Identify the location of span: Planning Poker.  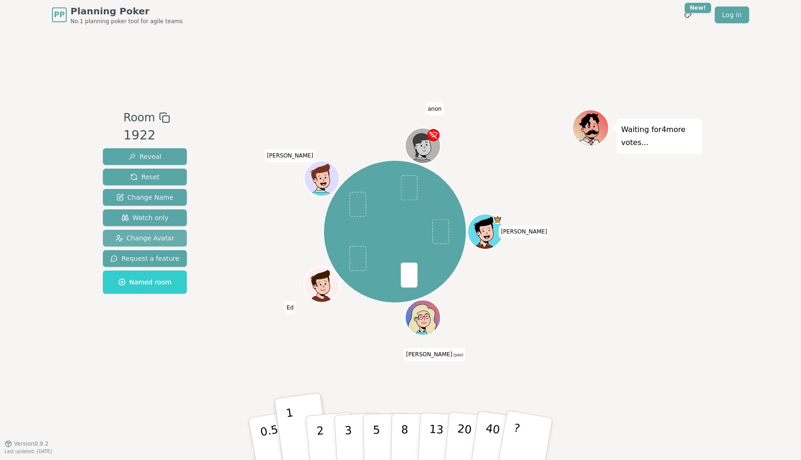
(127, 11).